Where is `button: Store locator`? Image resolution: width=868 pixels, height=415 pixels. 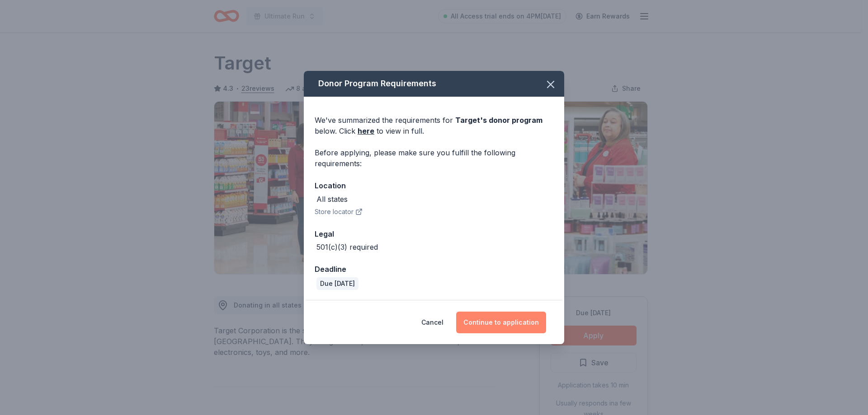 button: Store locator is located at coordinates (339, 212).